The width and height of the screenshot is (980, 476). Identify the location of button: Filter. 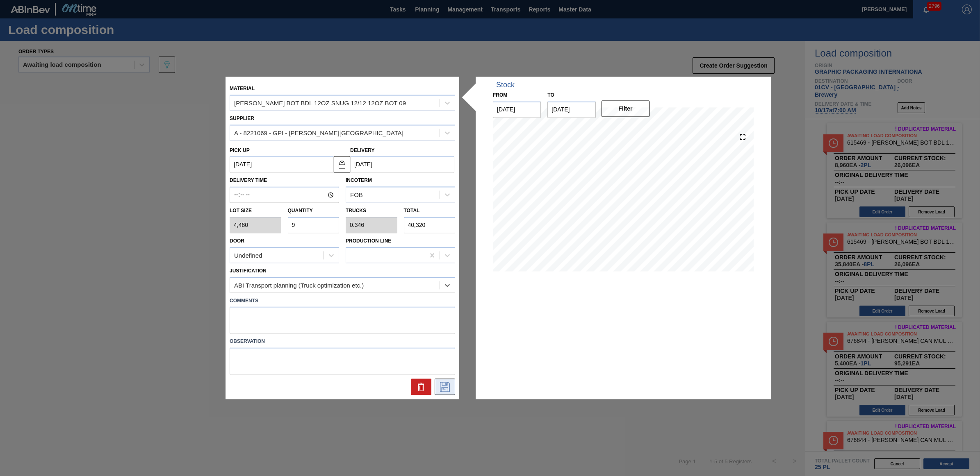
(626, 109).